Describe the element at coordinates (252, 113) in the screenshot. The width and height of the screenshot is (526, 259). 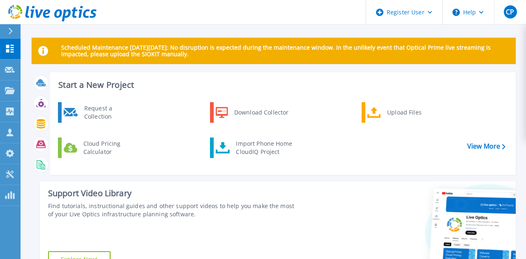
I see `a: Download Collector` at that location.